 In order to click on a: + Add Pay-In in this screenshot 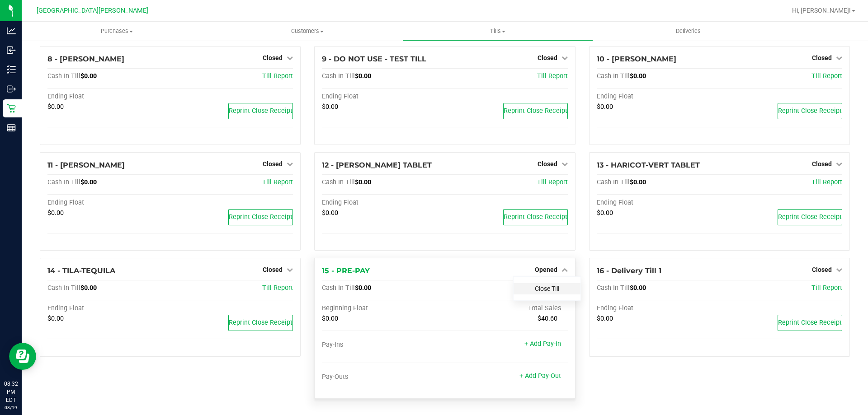, I will do `click(542, 344)`.